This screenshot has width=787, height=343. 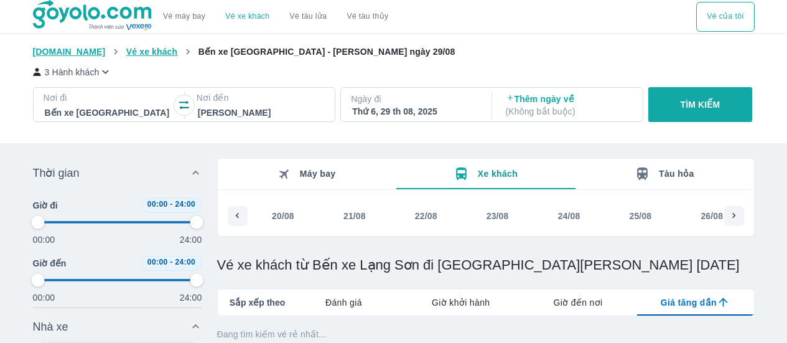 I want to click on span: Giờ khởi hành, so click(x=460, y=302).